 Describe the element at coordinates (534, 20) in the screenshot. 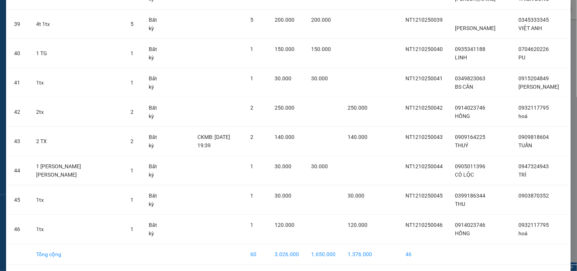

I see `span: 0345333345` at that location.